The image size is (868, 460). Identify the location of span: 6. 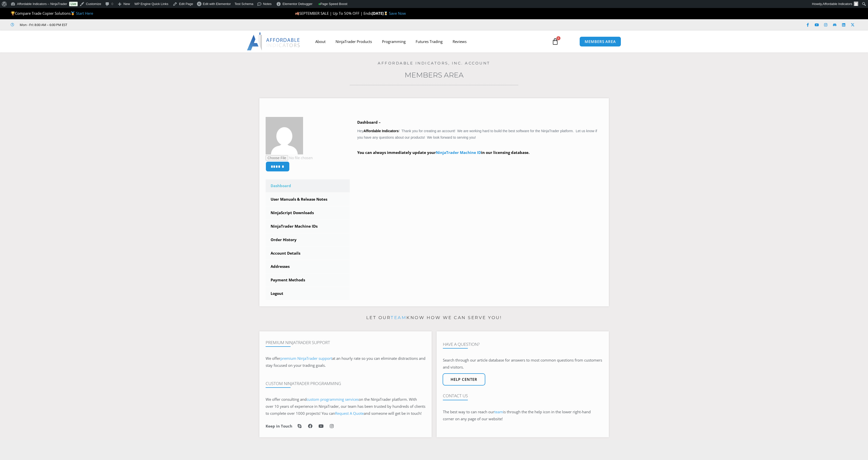
(558, 38).